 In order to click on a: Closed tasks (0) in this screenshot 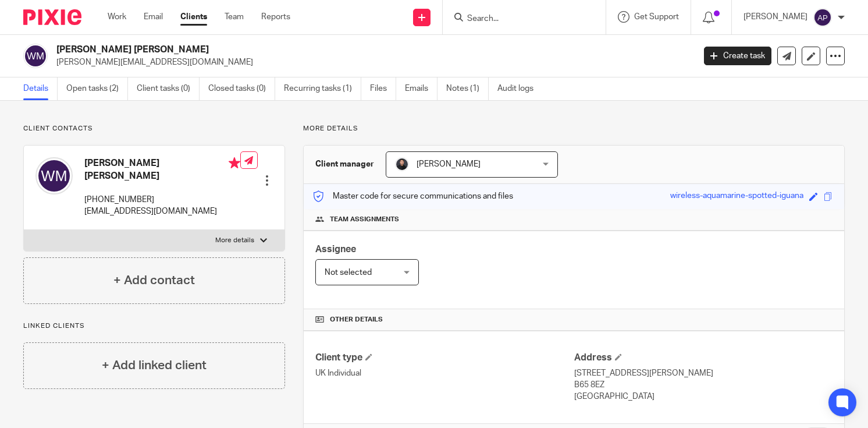, I will do `click(241, 89)`.